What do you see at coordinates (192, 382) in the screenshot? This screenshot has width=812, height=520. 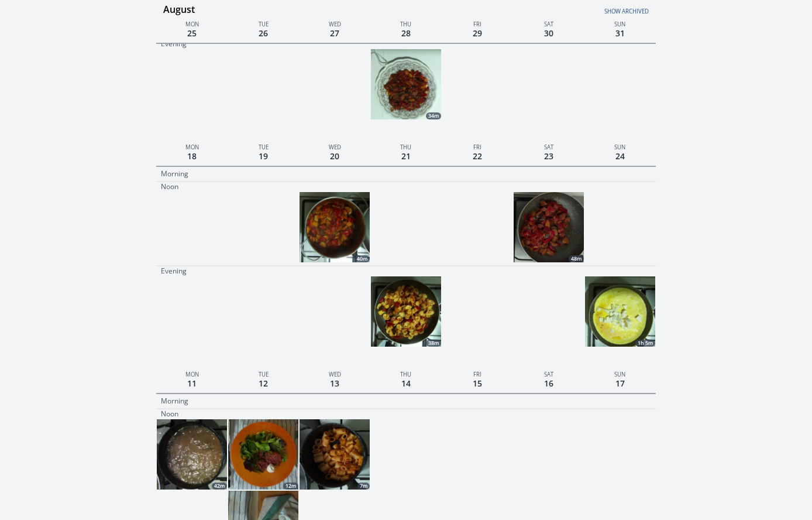 I see `span: 11` at bounding box center [192, 382].